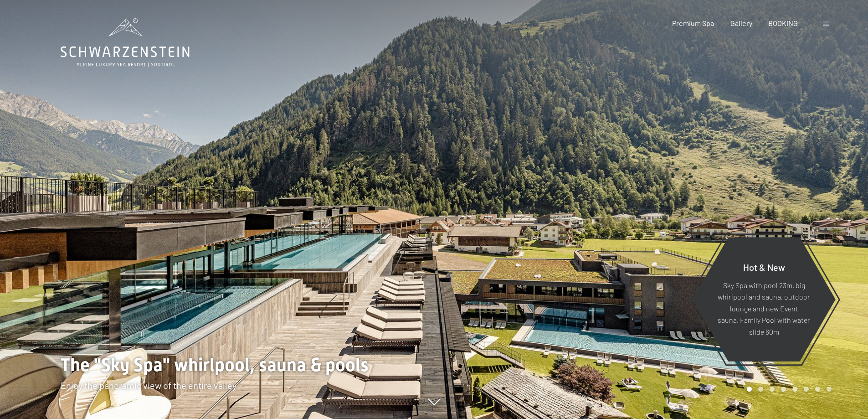 The image size is (868, 419). I want to click on div: Carousel Page 3, so click(772, 389).